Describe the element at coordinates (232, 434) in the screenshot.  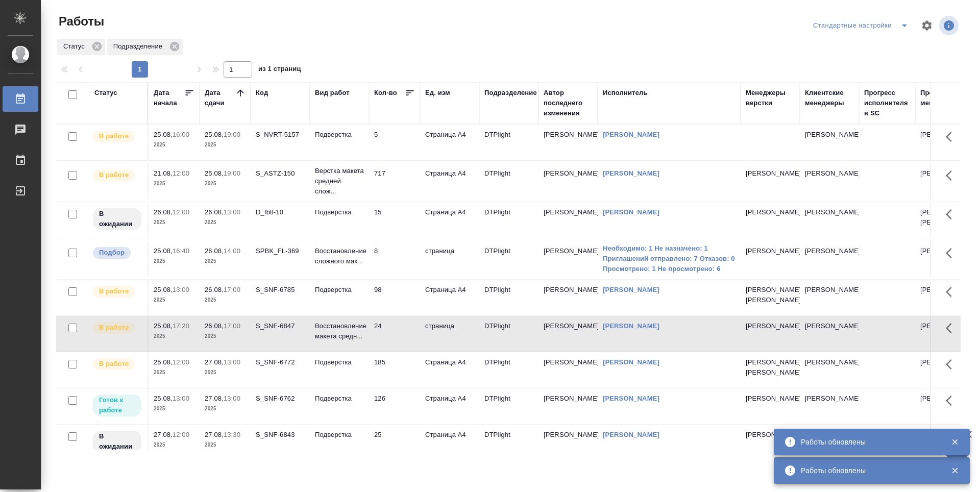
I see `p: 13:30` at that location.